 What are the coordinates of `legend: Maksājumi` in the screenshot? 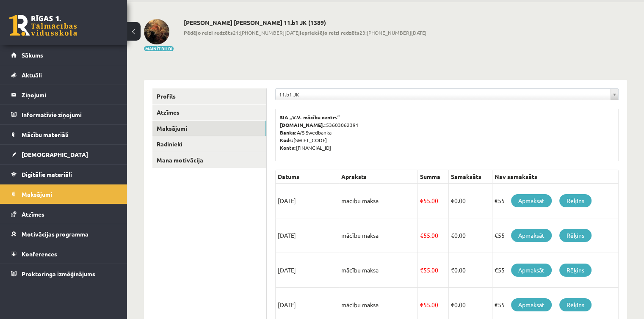 It's located at (69, 194).